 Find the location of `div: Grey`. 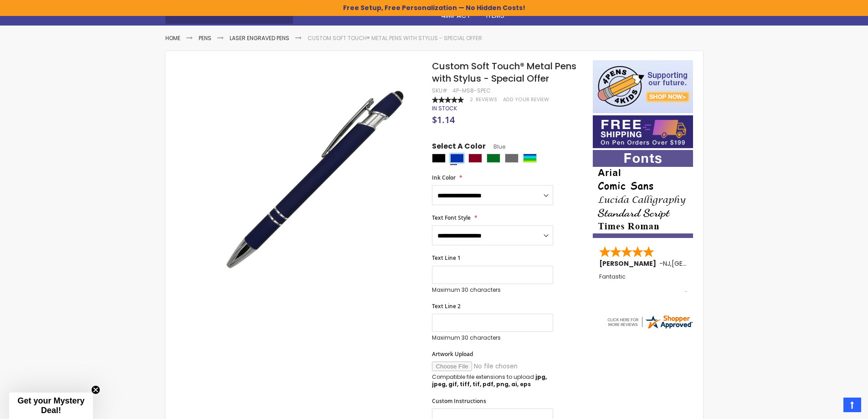

div: Grey is located at coordinates (512, 158).